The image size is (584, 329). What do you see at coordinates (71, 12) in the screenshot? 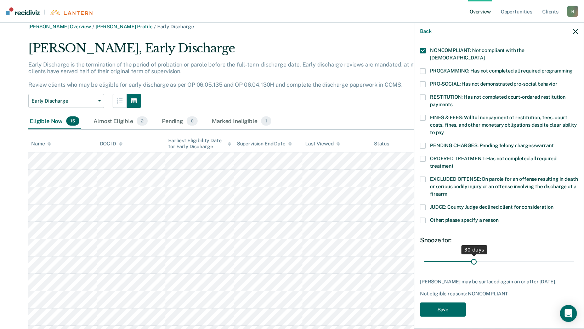
I see `img: Lantern` at bounding box center [71, 12].